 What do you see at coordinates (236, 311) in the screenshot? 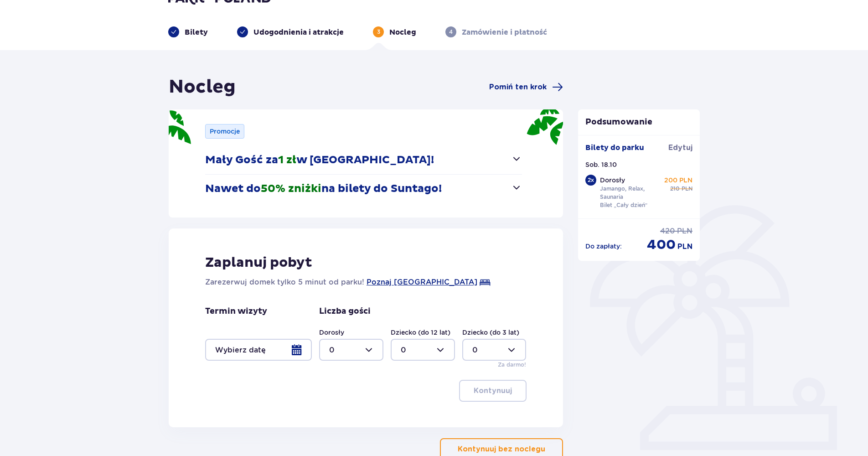
I see `p: Termin wizyty` at bounding box center [236, 311].